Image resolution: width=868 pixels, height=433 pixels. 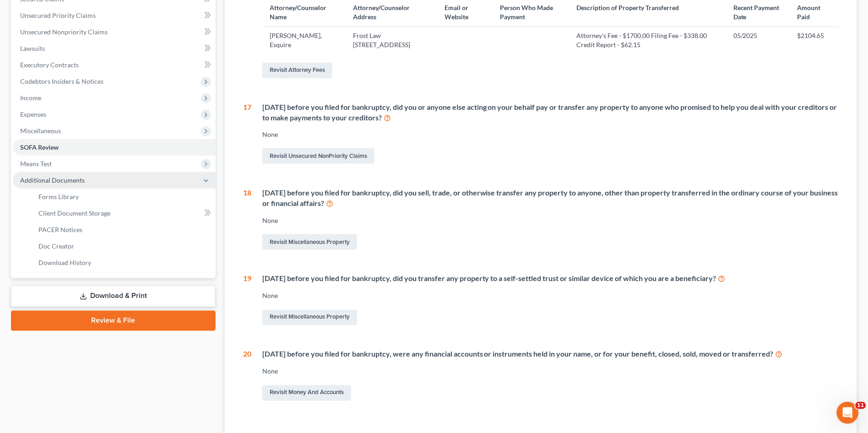 What do you see at coordinates (50, 65) in the screenshot?
I see `span: Executory Contracts` at bounding box center [50, 65].